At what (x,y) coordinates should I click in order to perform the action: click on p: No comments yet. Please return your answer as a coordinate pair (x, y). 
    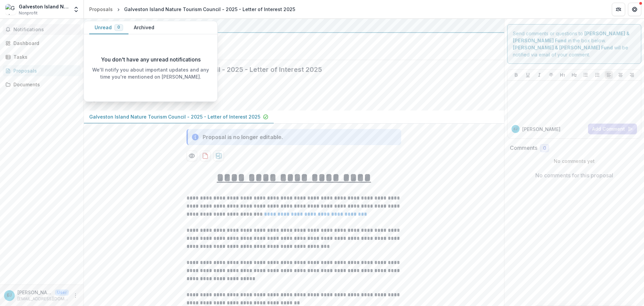
    Looking at the image, I should click on (574, 161).